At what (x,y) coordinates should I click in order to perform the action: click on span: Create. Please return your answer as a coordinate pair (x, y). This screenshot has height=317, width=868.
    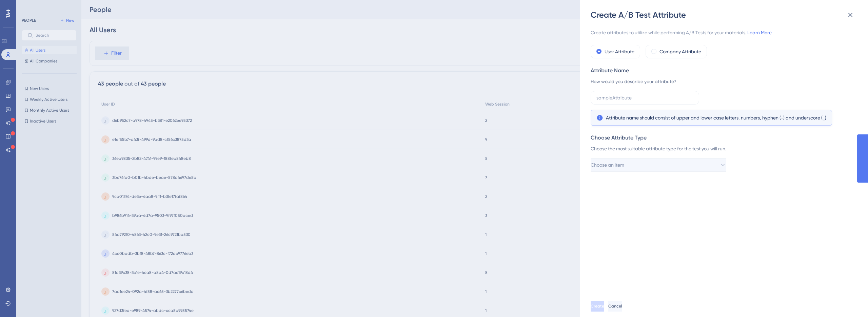
    Looking at the image, I should click on (597, 306).